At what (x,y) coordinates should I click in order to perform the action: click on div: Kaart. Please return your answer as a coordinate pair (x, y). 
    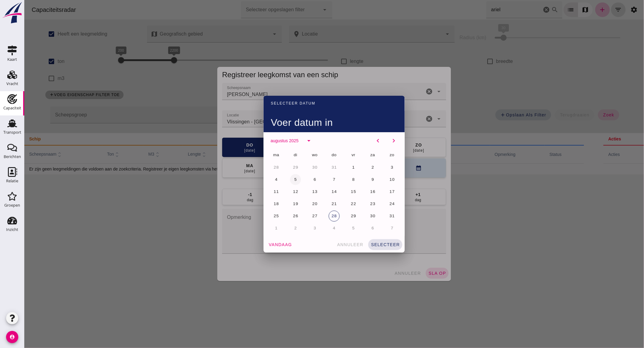
    Looking at the image, I should click on (12, 59).